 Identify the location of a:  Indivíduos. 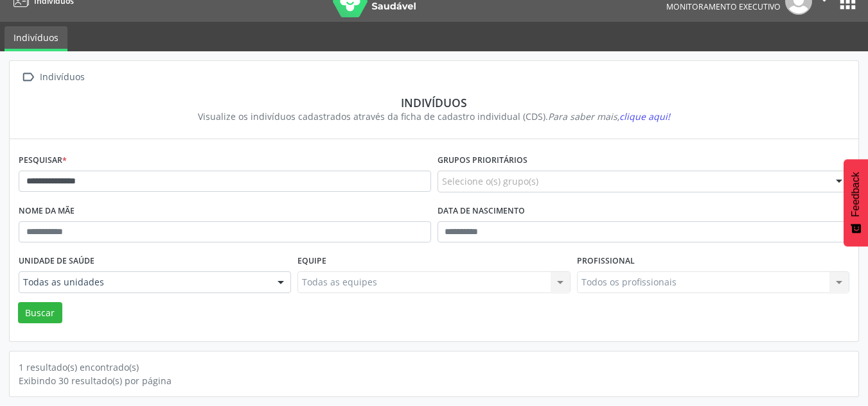
(53, 77).